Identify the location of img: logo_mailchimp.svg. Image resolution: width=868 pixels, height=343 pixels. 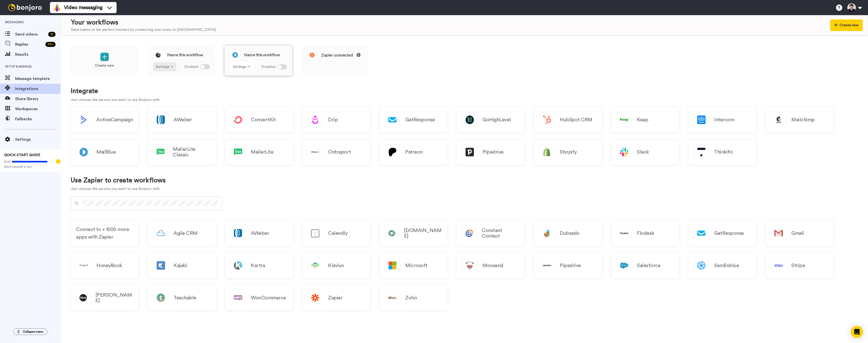
(779, 120).